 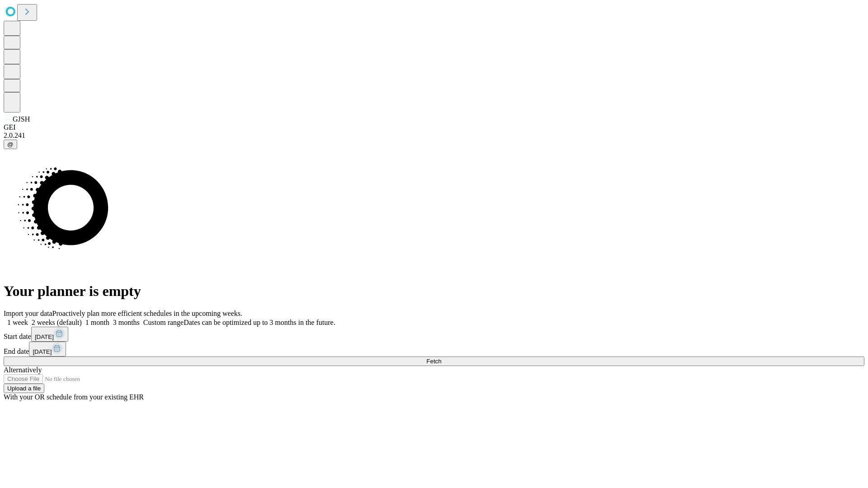 What do you see at coordinates (434, 349) in the screenshot?
I see `div: End date` at bounding box center [434, 349].